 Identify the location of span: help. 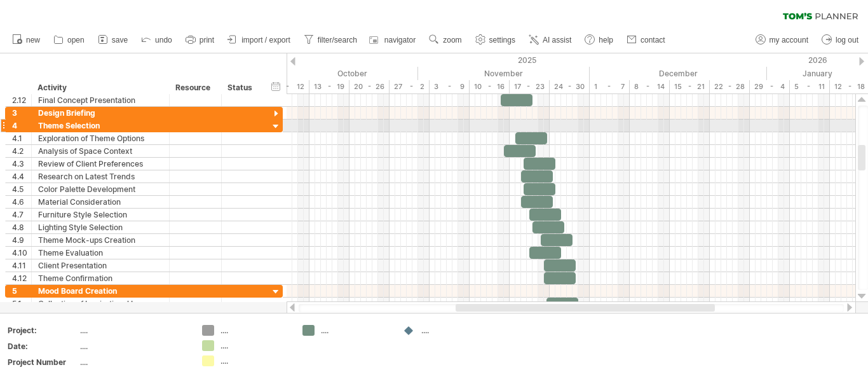
(606, 40).